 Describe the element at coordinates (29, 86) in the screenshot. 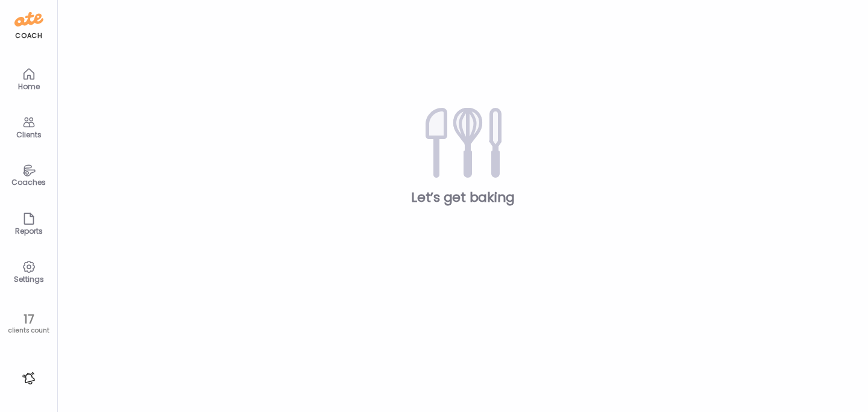

I see `div: Home` at that location.